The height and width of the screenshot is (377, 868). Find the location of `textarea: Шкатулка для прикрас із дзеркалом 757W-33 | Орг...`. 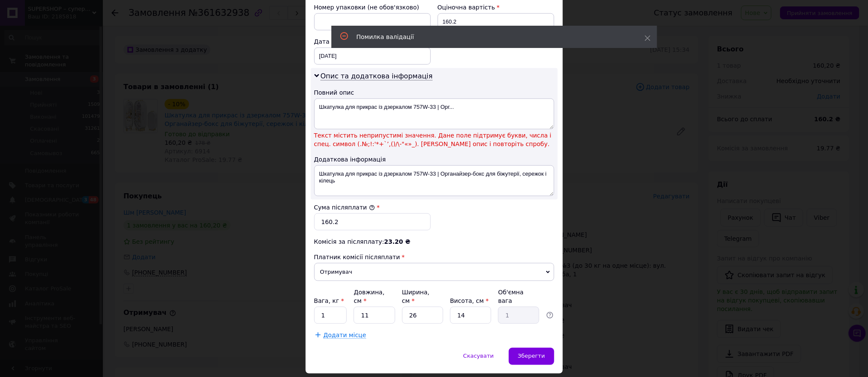

textarea: Шкатулка для прикрас із дзеркалом 757W-33 | Орг... is located at coordinates (434, 114).